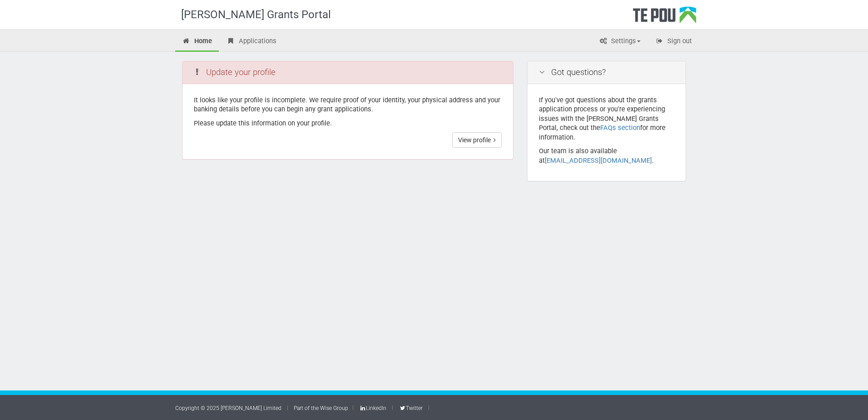 Image resolution: width=868 pixels, height=420 pixels. I want to click on a: FAQs section, so click(620, 128).